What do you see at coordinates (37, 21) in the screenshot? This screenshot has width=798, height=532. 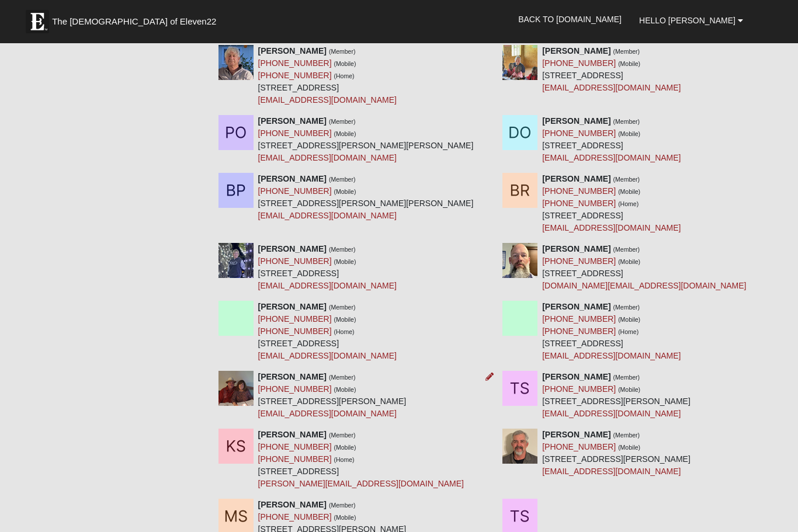 I see `img: Eleven22 logo` at bounding box center [37, 21].